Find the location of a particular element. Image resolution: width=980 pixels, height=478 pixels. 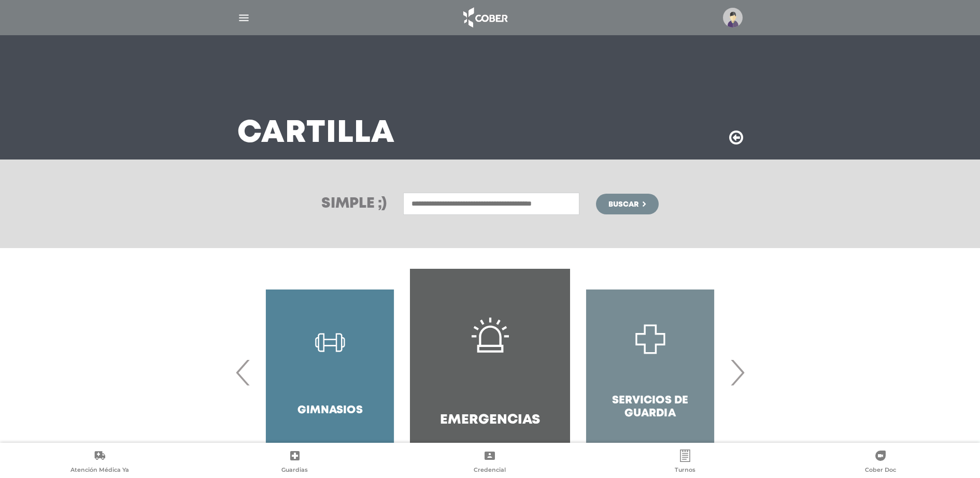

span: Atención Médica Ya is located at coordinates (99, 471).